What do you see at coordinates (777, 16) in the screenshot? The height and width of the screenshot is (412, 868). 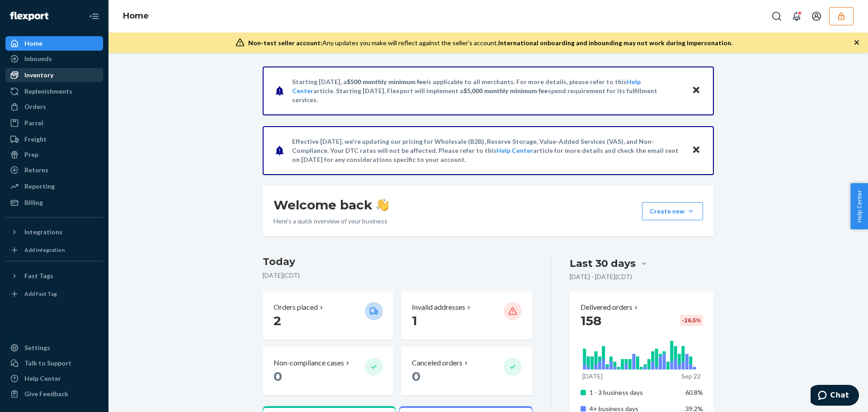 I see `button: Open Search Box` at bounding box center [777, 16].